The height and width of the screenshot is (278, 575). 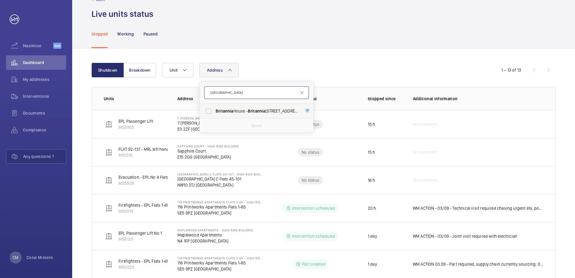 What do you see at coordinates (385, 99) in the screenshot?
I see `p: Stopped since` at bounding box center [385, 99].